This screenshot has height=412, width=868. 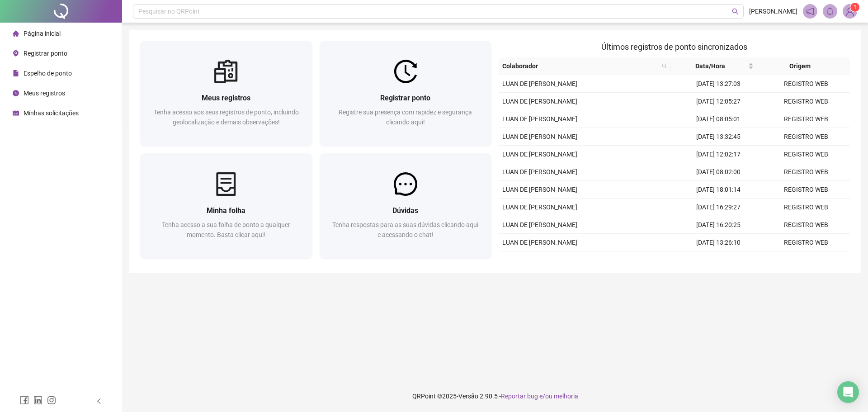 I want to click on span: Últimos registros de ponto sincronizados, so click(x=674, y=46).